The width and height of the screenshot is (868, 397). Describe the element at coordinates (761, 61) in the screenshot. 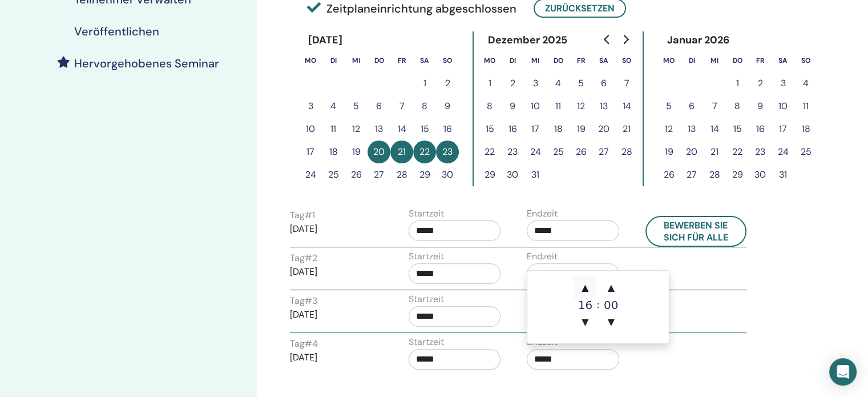

I see `th: Freitag` at that location.